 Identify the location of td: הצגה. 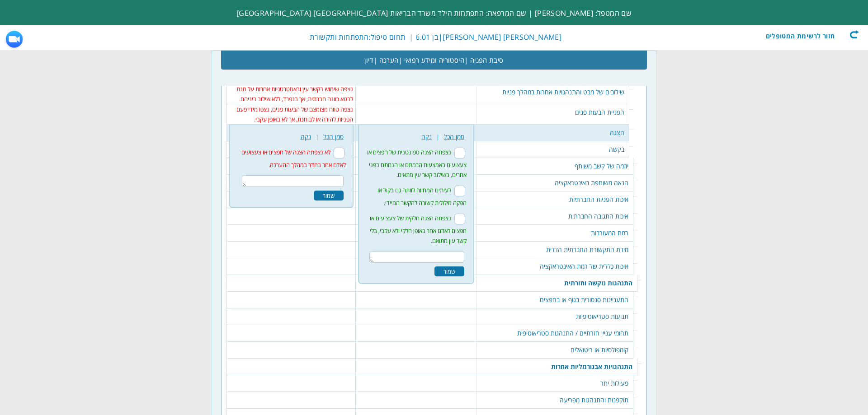
(553, 133).